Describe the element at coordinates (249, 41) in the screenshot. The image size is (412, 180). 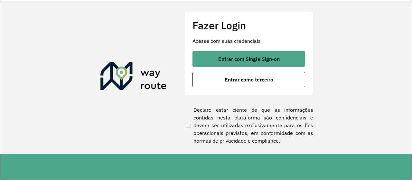
I see `p: Acesse com suas credenciais` at that location.